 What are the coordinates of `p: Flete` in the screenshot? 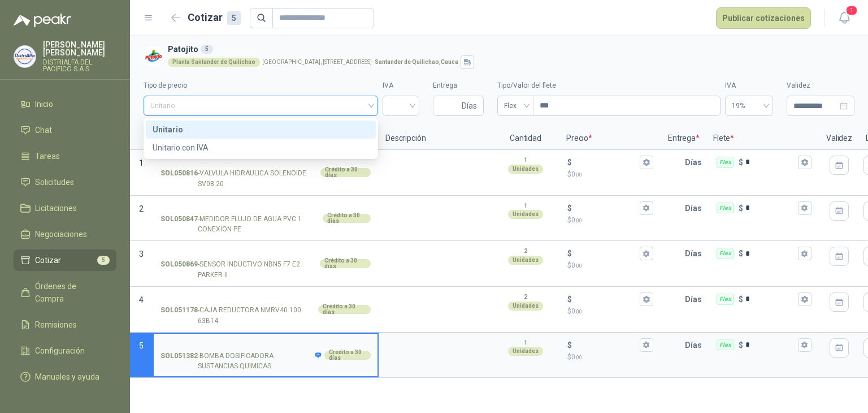 It's located at (763, 139).